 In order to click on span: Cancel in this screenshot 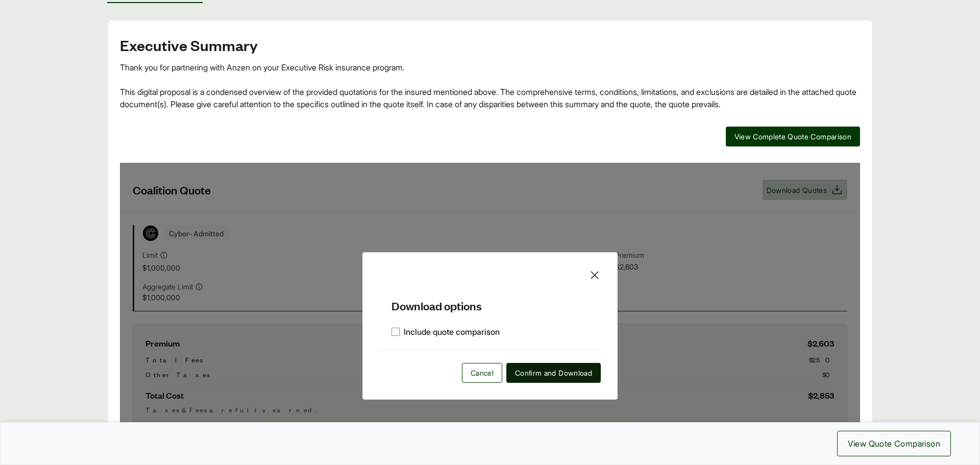, I will do `click(481, 372)`.